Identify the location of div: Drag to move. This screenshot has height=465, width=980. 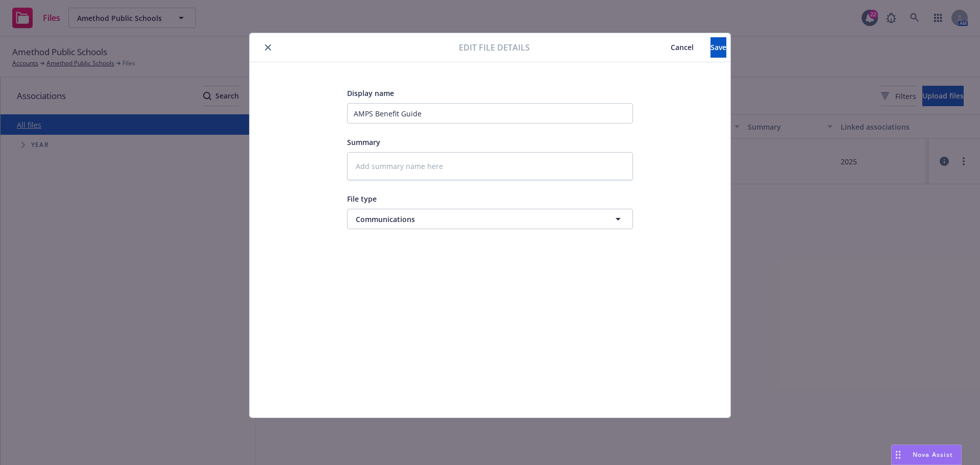
(897, 455).